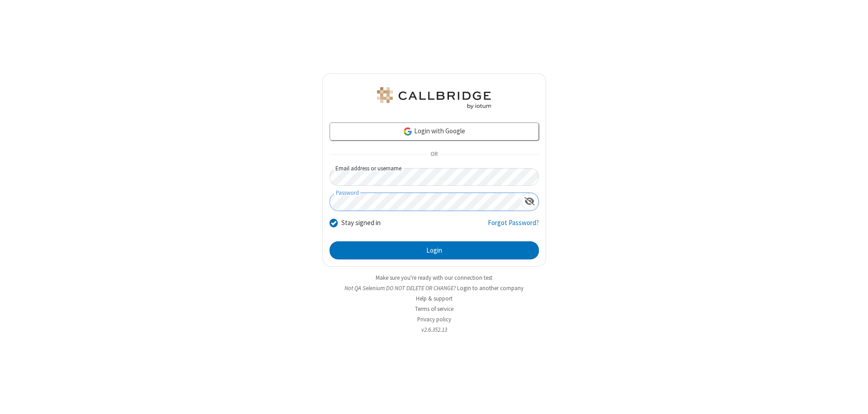 This screenshot has height=414, width=868. I want to click on a: Make sure you're ready with our connection test, so click(434, 278).